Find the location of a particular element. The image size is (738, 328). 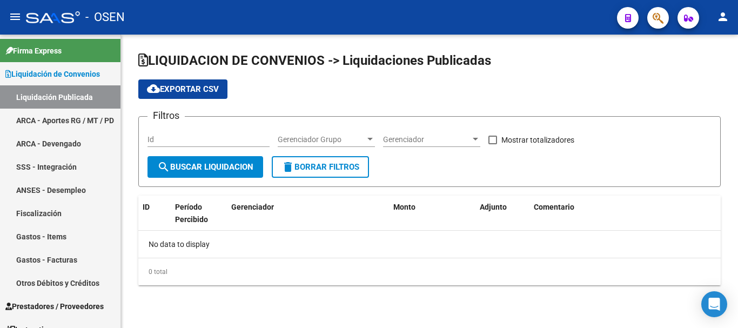

span: Monto is located at coordinates (404, 207).